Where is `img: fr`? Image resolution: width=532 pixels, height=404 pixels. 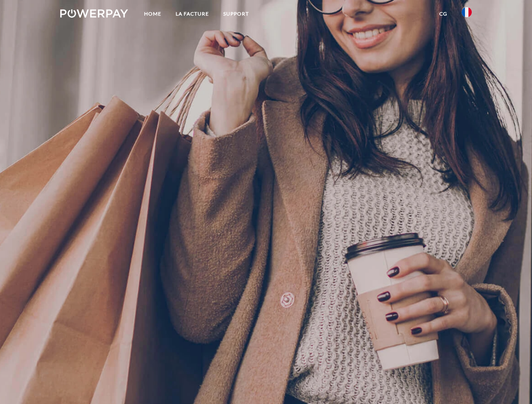 img: fr is located at coordinates (467, 12).